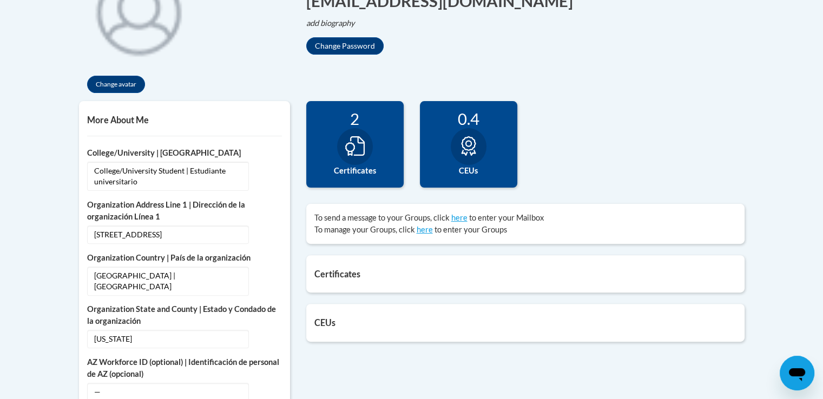 The height and width of the screenshot is (399, 823). Describe the element at coordinates (471, 229) in the screenshot. I see `span: to enter your Groups` at that location.